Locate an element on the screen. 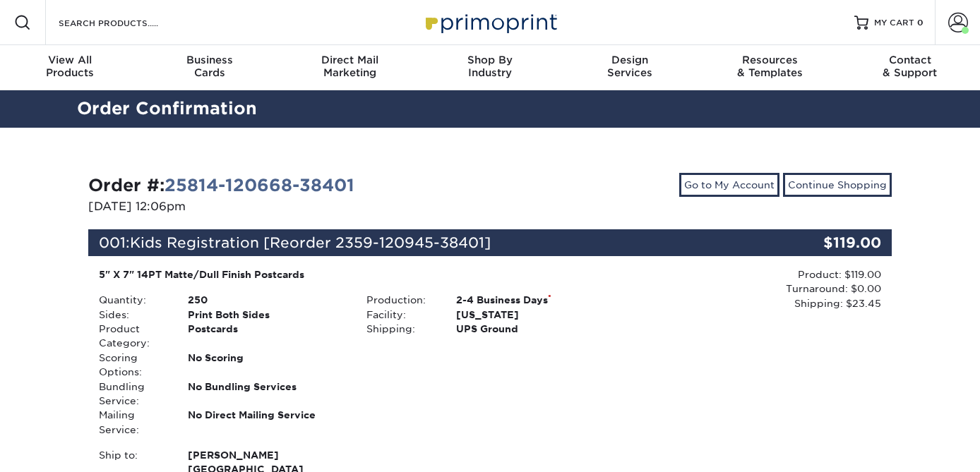  div: Facility: is located at coordinates (400, 314).